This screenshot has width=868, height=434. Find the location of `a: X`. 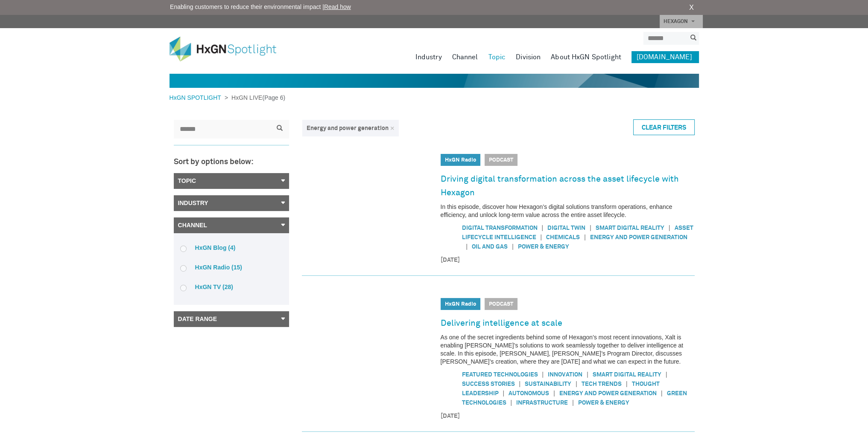

a: X is located at coordinates (691, 8).